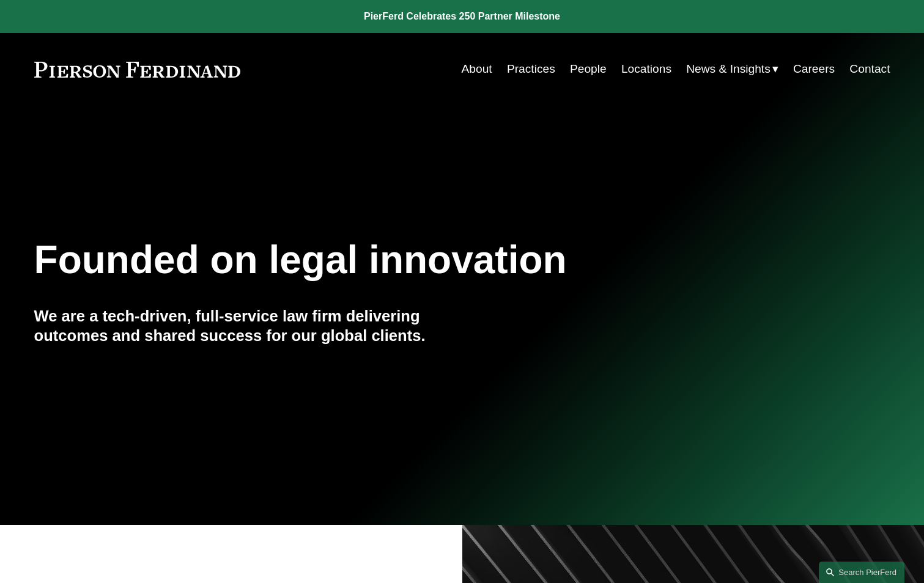 The height and width of the screenshot is (583, 924). I want to click on a: About, so click(476, 69).